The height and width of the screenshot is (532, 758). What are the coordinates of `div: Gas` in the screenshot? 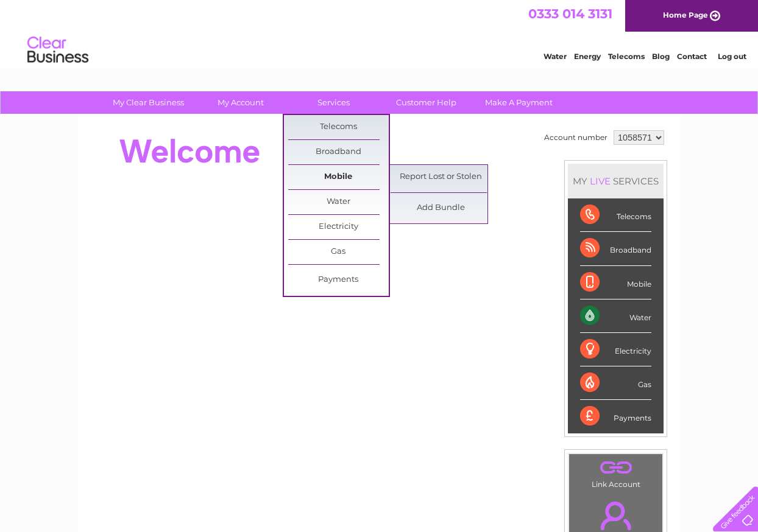 It's located at (615, 383).